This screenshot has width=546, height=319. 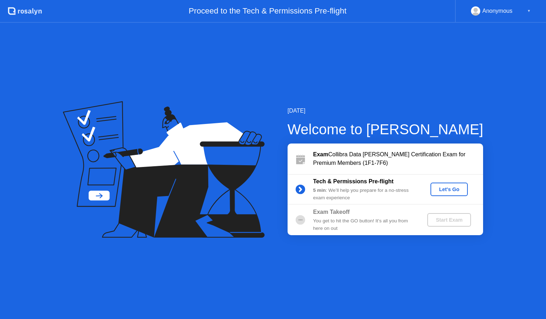 I want to click on button: Let's Go, so click(x=449, y=189).